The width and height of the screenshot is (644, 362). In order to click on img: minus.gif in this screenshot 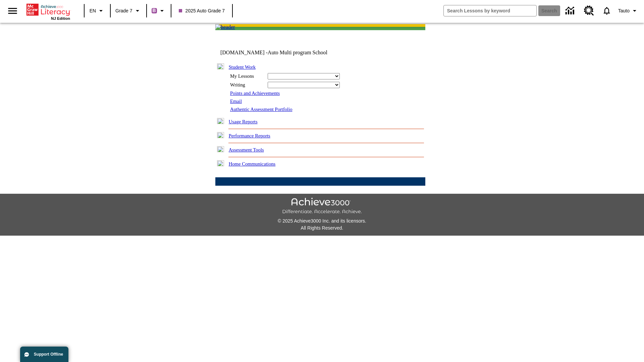, I will do `click(221, 67)`.